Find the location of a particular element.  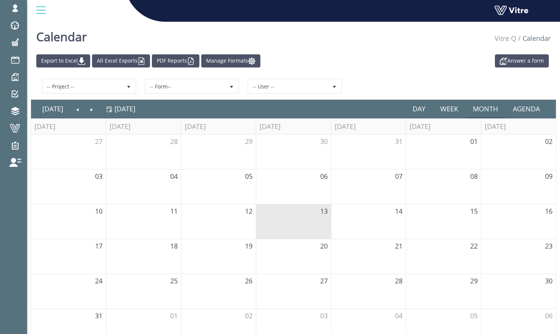

a: All Excel Exports is located at coordinates (121, 61).